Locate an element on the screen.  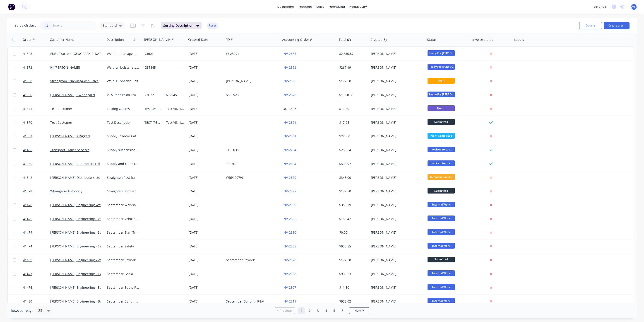
div: Description is located at coordinates (115, 40).